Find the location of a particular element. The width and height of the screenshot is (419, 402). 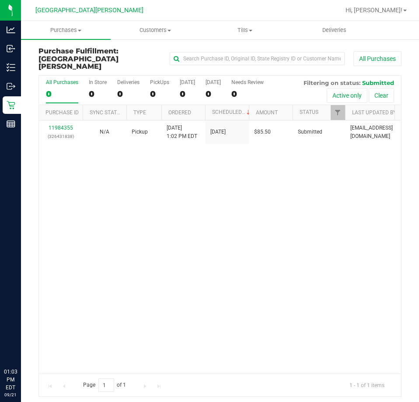

a: Tills is located at coordinates (245, 30).